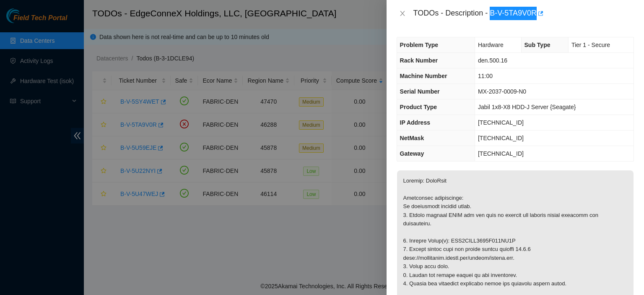 The width and height of the screenshot is (644, 295). Describe the element at coordinates (490, 45) in the screenshot. I see `span: Hardware` at that location.